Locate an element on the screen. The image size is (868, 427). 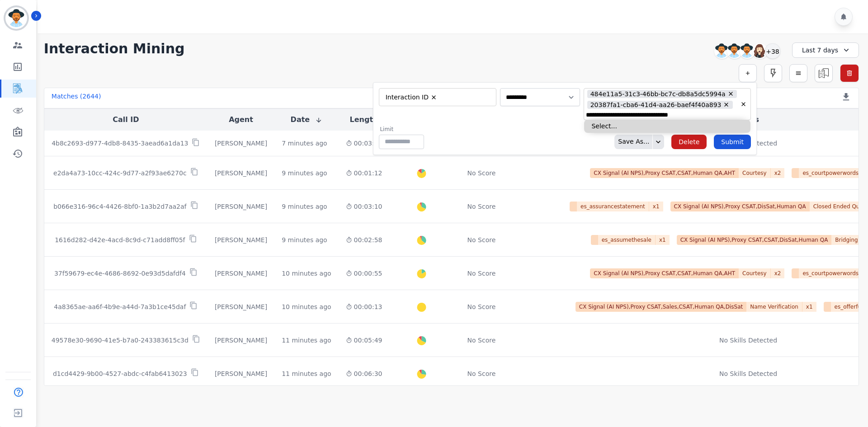
div: 00:05:49 is located at coordinates (364, 340).